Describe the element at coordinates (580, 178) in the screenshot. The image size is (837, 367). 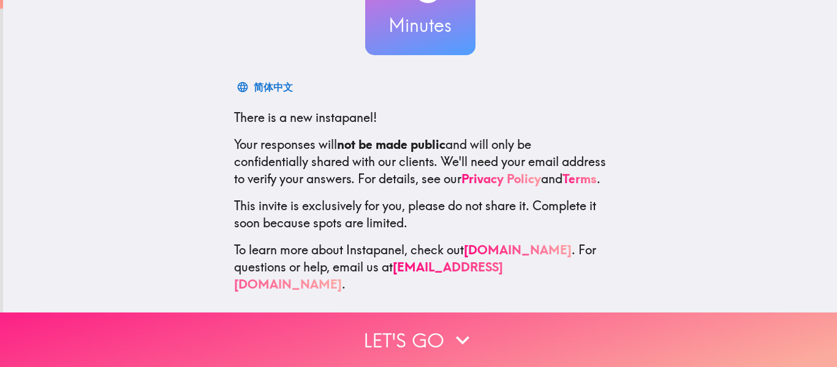
I see `a: Terms` at that location.